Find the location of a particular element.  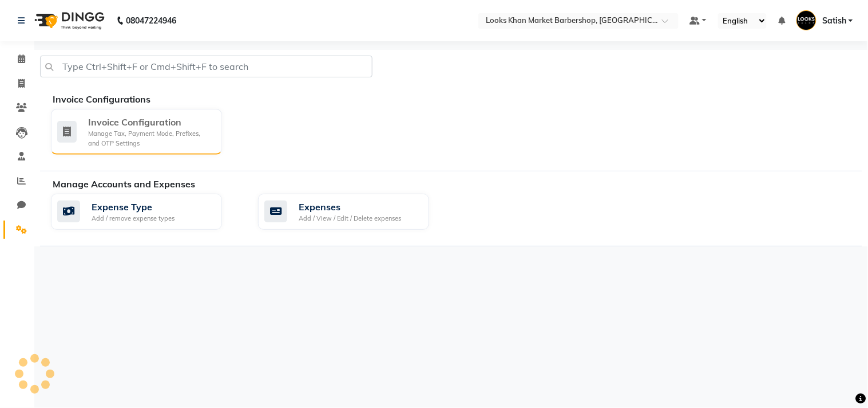

img: logo is located at coordinates (68, 21).